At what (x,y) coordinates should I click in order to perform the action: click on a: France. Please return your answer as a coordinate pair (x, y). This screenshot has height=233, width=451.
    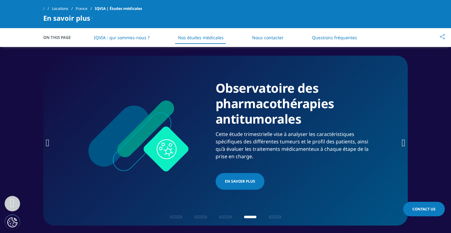
    Looking at the image, I should click on (85, 9).